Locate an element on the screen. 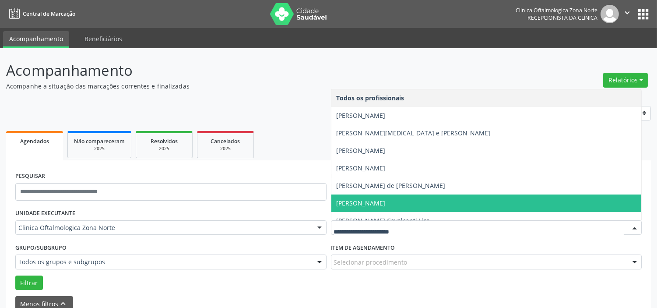 The height and width of the screenshot is (308, 657). span: Cancelados is located at coordinates (225, 141).